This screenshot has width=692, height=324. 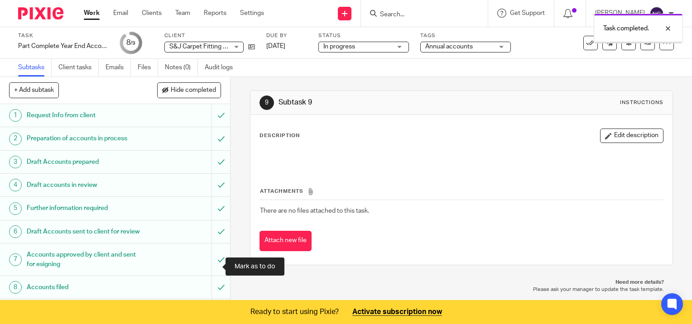 I want to click on p: Task completed., so click(x=626, y=29).